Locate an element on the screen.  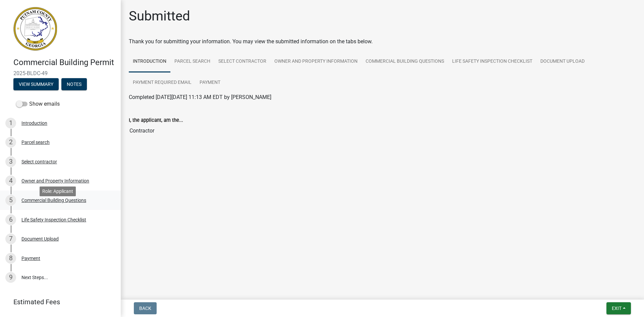
a: Parcel search is located at coordinates (192, 62).